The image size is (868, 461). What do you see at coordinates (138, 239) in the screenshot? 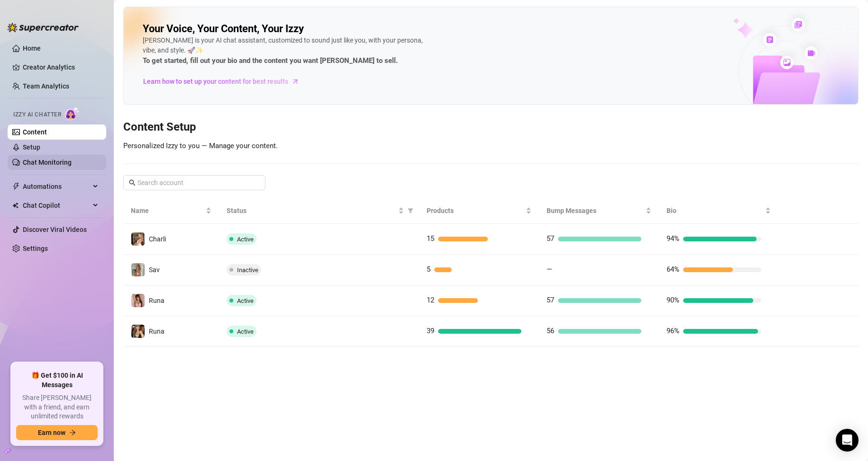
I see `img: Charli` at bounding box center [138, 239].